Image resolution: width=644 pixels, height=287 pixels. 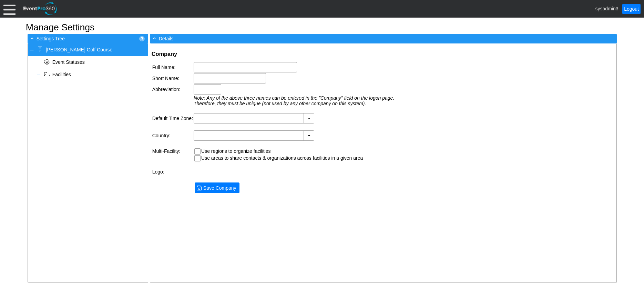 What do you see at coordinates (173, 78) in the screenshot?
I see `td: Short Name:` at bounding box center [173, 78].